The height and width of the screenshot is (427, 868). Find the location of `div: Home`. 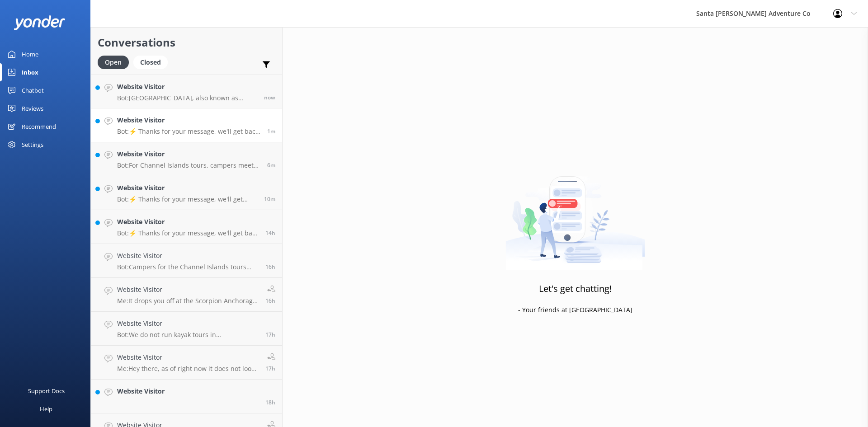

div: Home is located at coordinates (30, 54).